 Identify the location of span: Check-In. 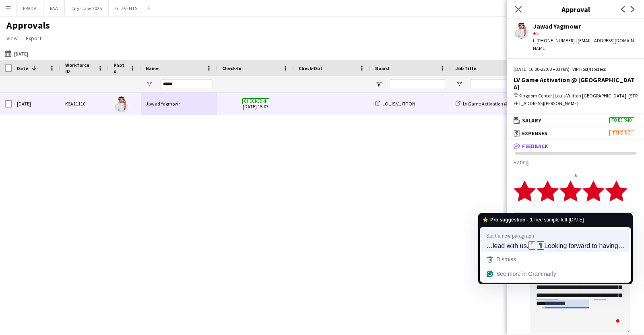
(232, 68).